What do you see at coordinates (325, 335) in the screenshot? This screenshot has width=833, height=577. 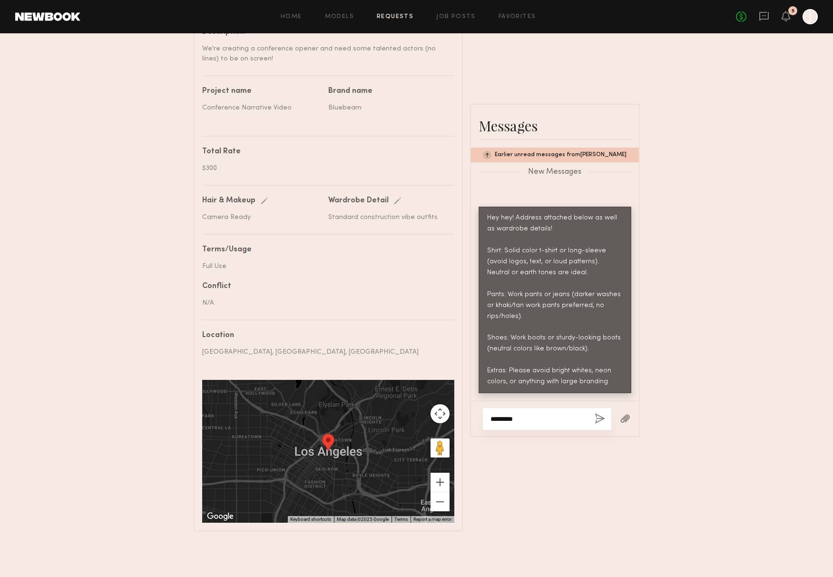 I see `div: Location` at bounding box center [325, 335].